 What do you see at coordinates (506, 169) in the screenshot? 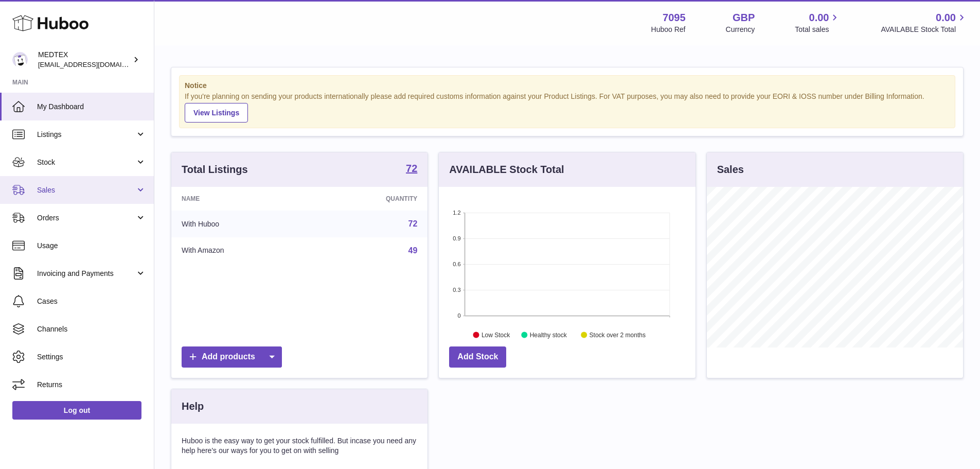
I see `h3: AVAILABLE Stock Total` at bounding box center [506, 169].